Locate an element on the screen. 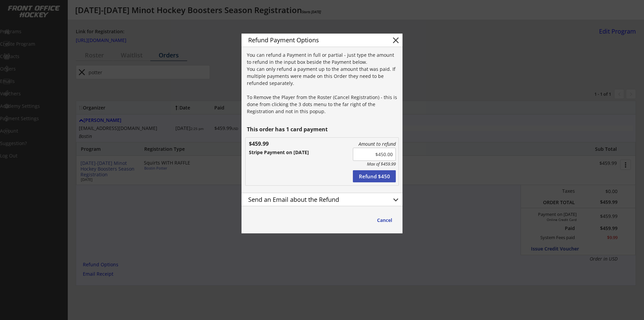 The height and width of the screenshot is (320, 644). div: Amount to refund is located at coordinates (374, 144).